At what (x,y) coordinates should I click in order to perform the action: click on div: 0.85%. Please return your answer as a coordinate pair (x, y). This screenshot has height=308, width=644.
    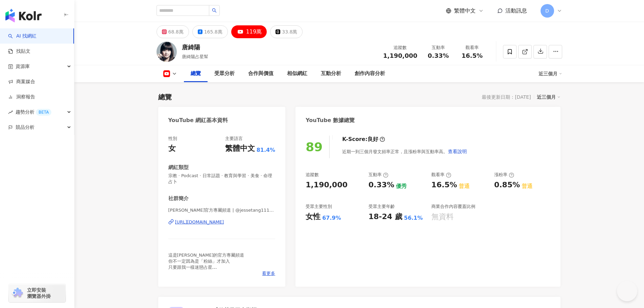
    Looking at the image, I should click on (507, 185).